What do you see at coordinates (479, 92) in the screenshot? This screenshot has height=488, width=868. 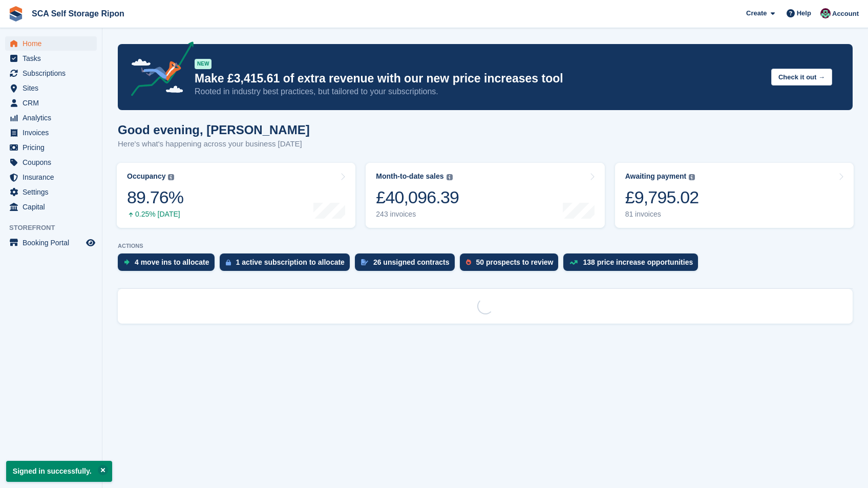 I see `p: Rooted in industry best practices, but tailored to your subscriptions.` at bounding box center [479, 92].